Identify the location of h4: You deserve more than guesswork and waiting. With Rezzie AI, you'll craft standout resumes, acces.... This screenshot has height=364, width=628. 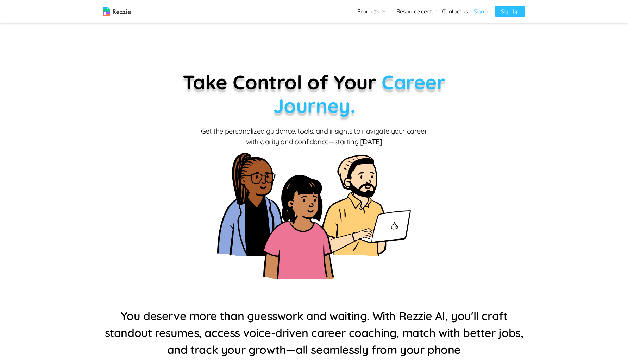
(314, 333).